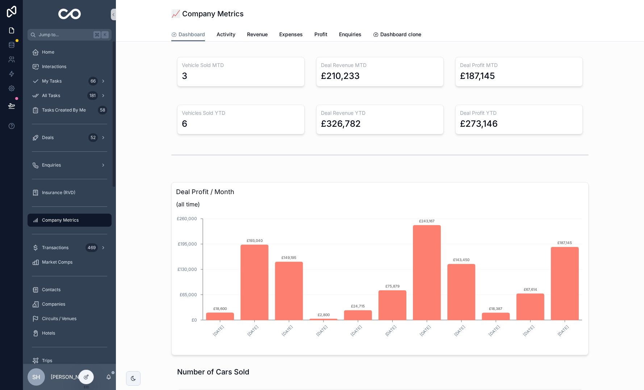 The image size is (644, 390). Describe the element at coordinates (70, 262) in the screenshot. I see `a: Market Comps` at that location.